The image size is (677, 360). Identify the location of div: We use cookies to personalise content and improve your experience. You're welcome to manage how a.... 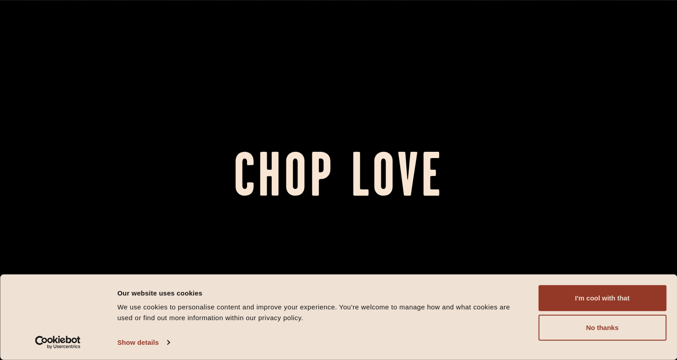
(318, 313).